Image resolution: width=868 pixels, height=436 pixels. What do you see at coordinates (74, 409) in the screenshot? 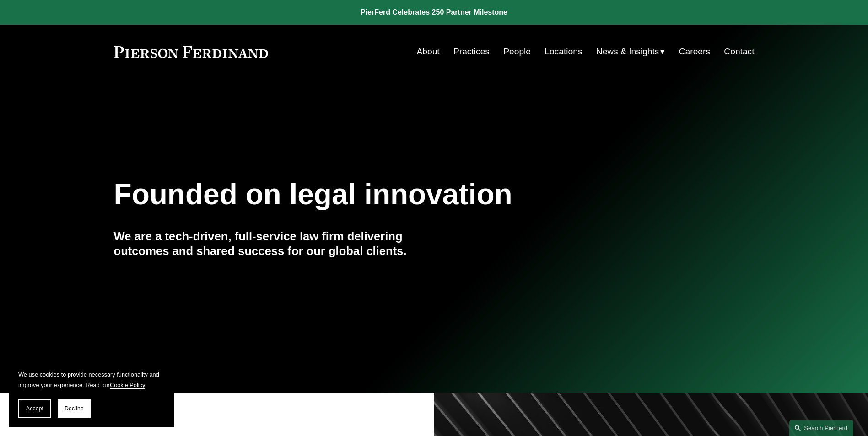
I see `button: Decline` at bounding box center [74, 409].